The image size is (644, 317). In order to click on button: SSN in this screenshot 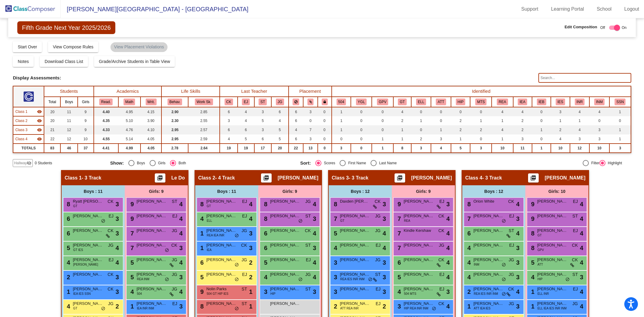, I will do `click(620, 102)`.